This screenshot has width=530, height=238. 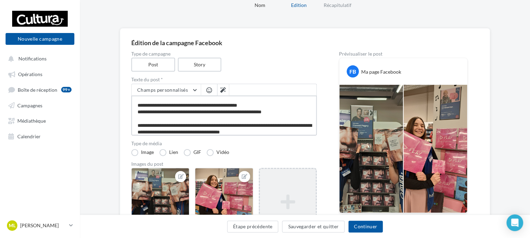 What do you see at coordinates (353, 71) in the screenshot?
I see `div: FB` at bounding box center [353, 71].